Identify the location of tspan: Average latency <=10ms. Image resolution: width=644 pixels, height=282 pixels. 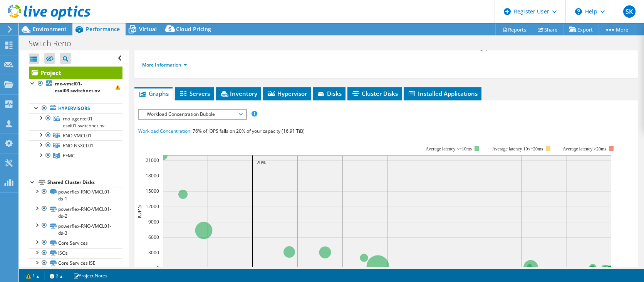
(449, 149).